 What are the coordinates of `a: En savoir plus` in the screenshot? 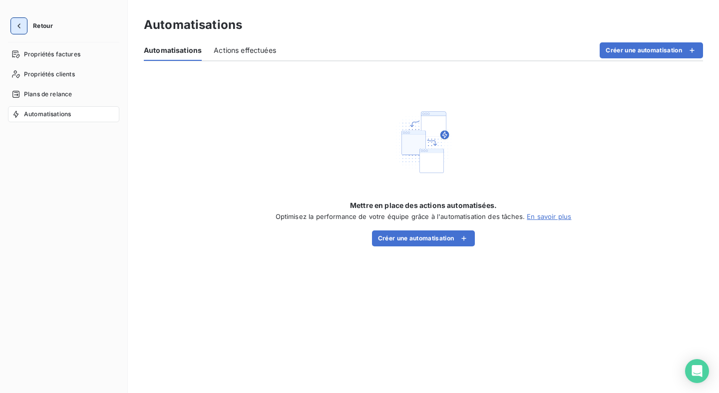 It's located at (549, 217).